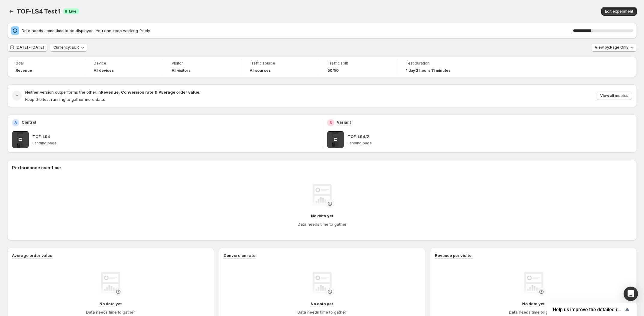 Image resolution: width=644 pixels, height=316 pixels. I want to click on button: Back, so click(11, 11).